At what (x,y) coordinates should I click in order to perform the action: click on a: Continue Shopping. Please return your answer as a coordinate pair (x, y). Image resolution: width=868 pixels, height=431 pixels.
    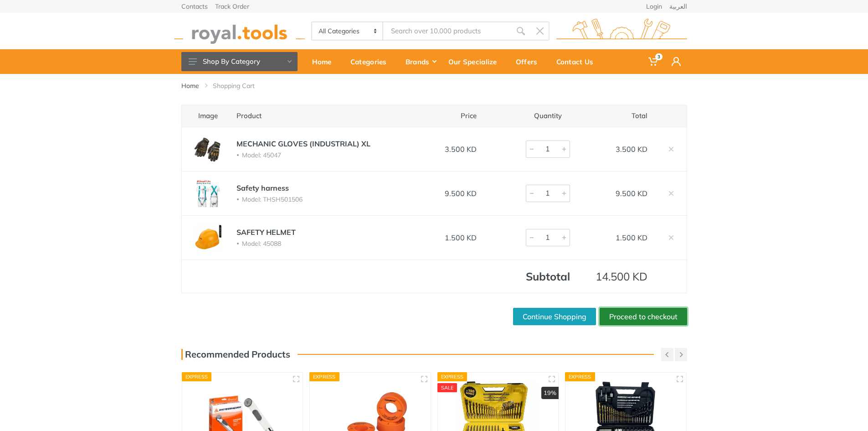
    Looking at the image, I should click on (555, 317).